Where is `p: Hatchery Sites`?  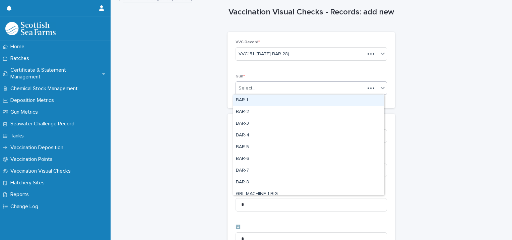
p: Hatchery Sites is located at coordinates (29, 182).